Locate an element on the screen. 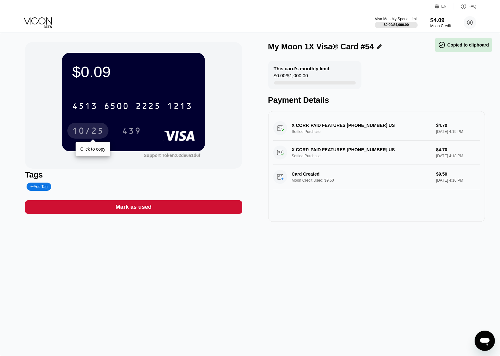 The height and width of the screenshot is (356, 500). div: This card’s monthly limit is located at coordinates (301, 68).